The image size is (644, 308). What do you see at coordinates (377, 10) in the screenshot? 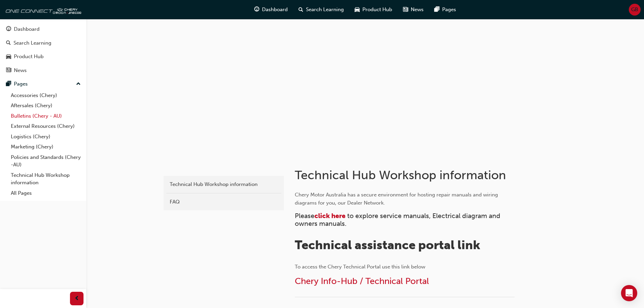
I see `span: Product Hub` at bounding box center [377, 10].